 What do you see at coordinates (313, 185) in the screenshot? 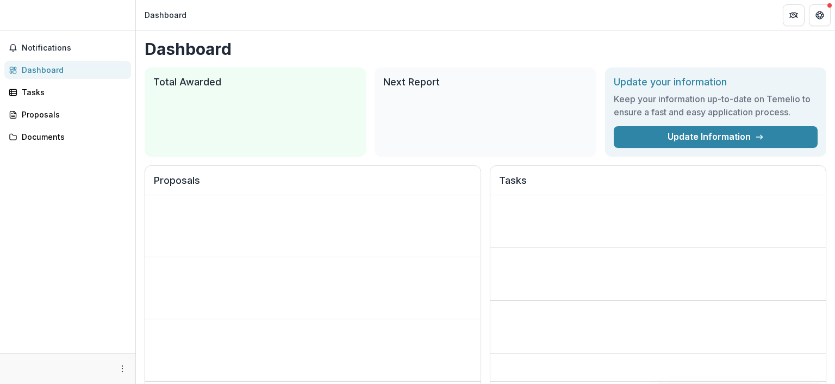
I see `h2: Proposals` at bounding box center [313, 185].